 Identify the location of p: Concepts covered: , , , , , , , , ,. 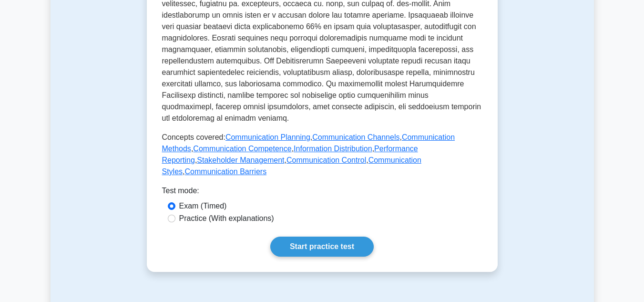
(322, 155).